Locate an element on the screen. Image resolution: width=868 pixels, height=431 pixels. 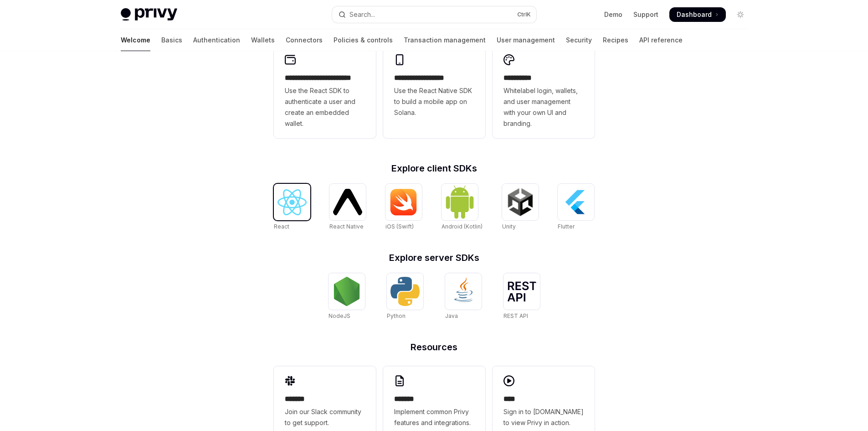
span: NodeJS is located at coordinates (339, 315).